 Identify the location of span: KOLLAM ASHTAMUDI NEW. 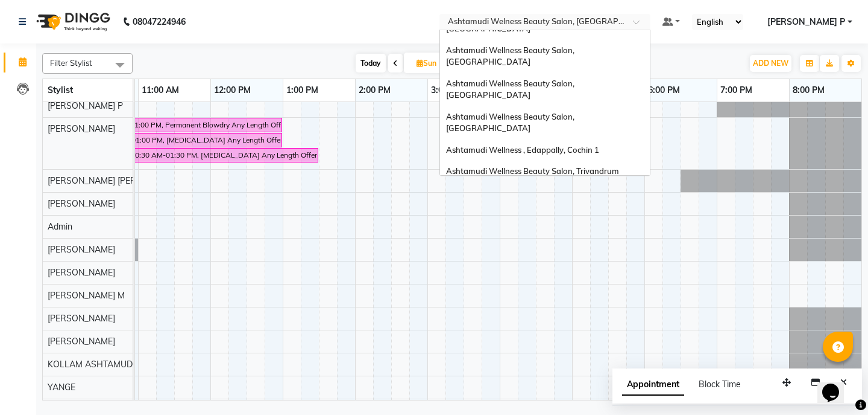
(102, 364).